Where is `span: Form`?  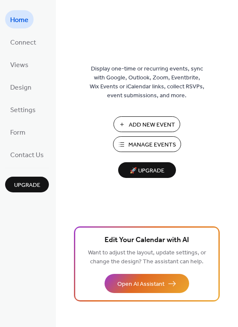 span: Form is located at coordinates (18, 133).